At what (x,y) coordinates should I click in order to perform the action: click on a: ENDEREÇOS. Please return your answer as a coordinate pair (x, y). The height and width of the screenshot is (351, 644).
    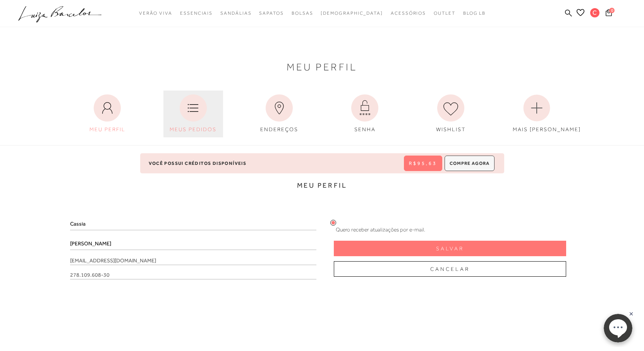
    Looking at the image, I should click on (279, 114).